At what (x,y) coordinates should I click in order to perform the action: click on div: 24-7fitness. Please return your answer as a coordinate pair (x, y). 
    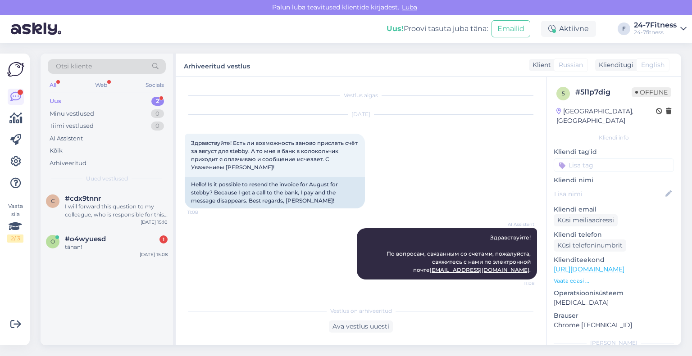
    Looking at the image, I should click on (655, 32).